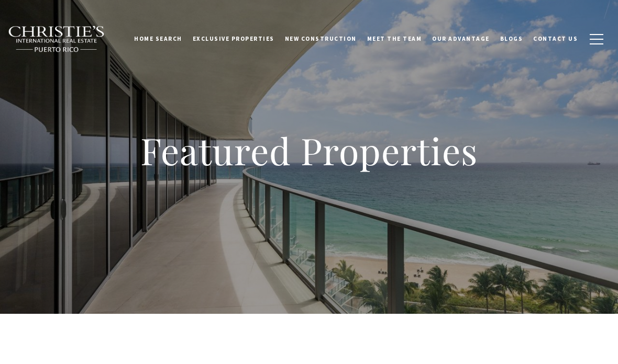 The image size is (618, 364). What do you see at coordinates (234, 39) in the screenshot?
I see `span: Exclusive Properties` at bounding box center [234, 39].